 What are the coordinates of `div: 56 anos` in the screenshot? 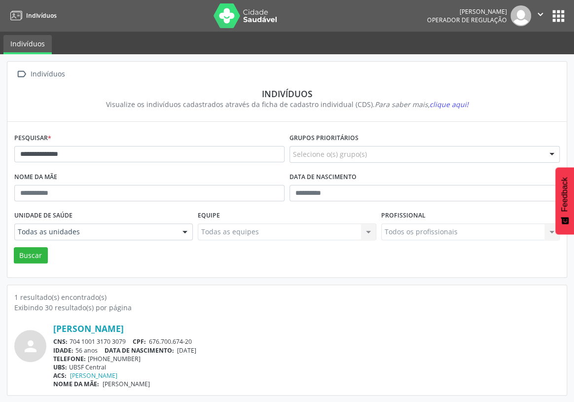 It's located at (306, 350).